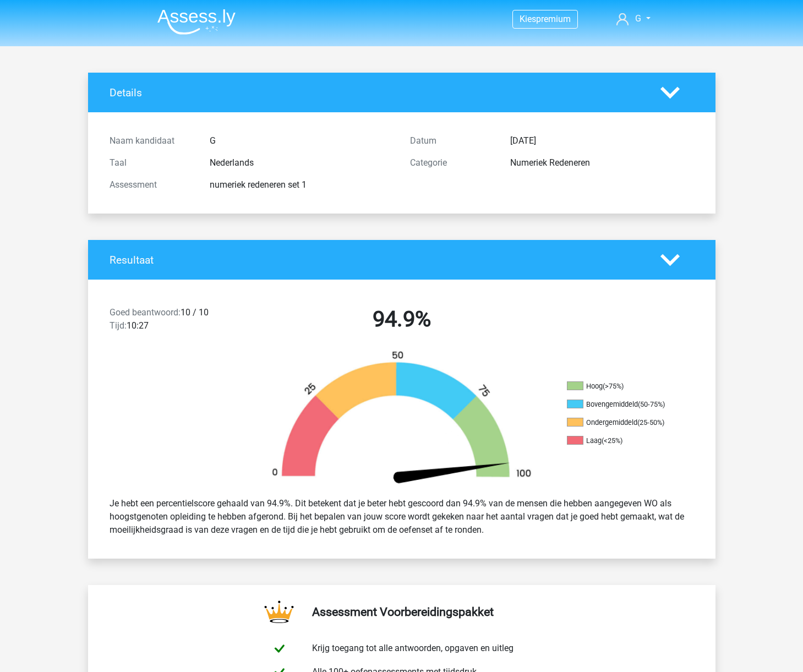 This screenshot has width=803, height=672. What do you see at coordinates (452, 163) in the screenshot?
I see `div: Categorie` at bounding box center [452, 163].